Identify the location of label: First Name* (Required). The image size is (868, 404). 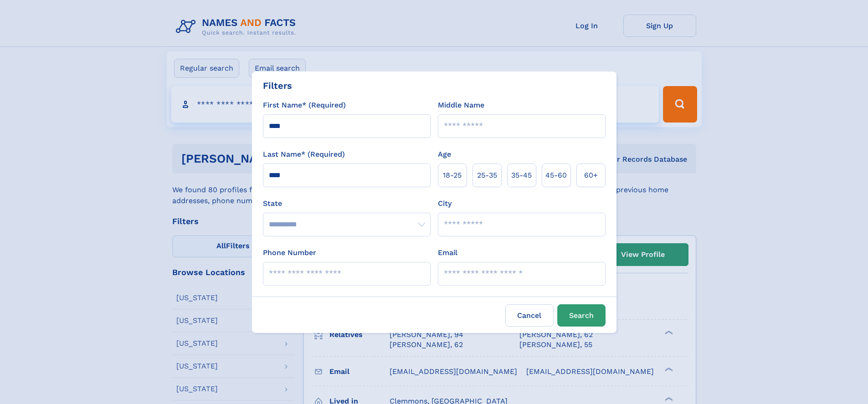
(304, 105).